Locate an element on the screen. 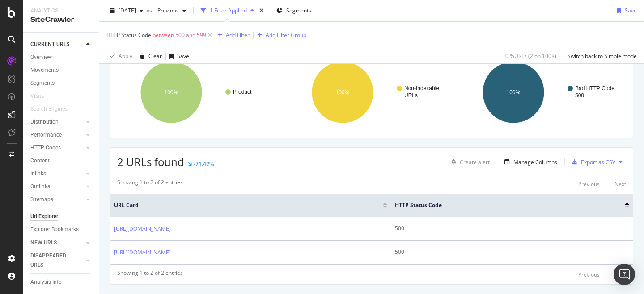 The height and width of the screenshot is (294, 644). a: Search Engines is located at coordinates (53, 109).